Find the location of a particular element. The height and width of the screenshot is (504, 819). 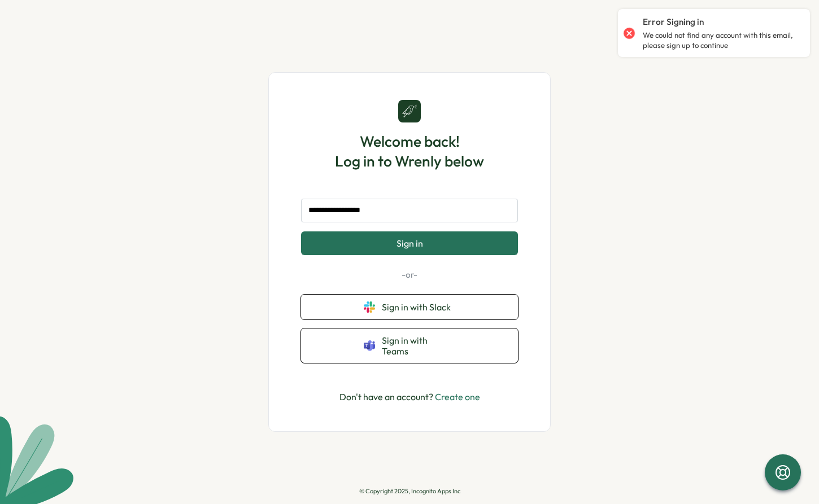

button: Sign in is located at coordinates (410, 243).